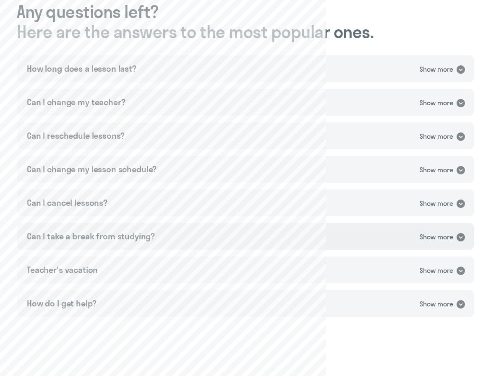 Image resolution: width=491 pixels, height=376 pixels. I want to click on oneclickelement: last?, so click(127, 68).